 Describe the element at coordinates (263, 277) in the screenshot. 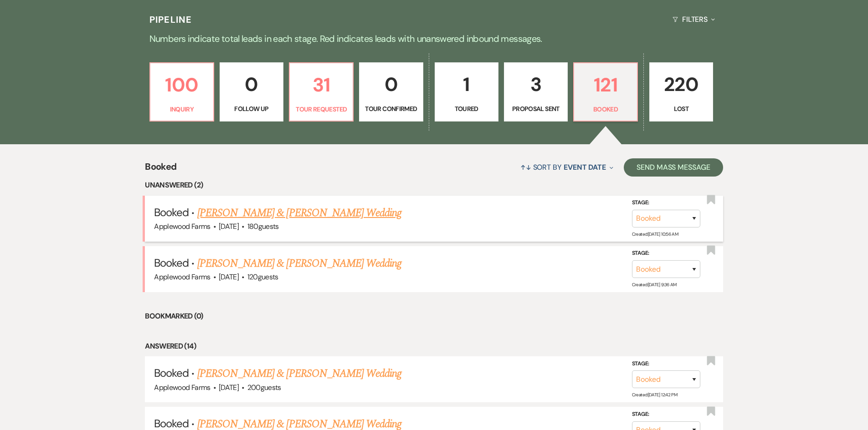

I see `span: 120 guests` at that location.